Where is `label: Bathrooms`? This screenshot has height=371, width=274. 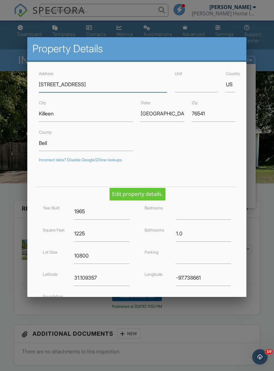 label: Bathrooms is located at coordinates (154, 230).